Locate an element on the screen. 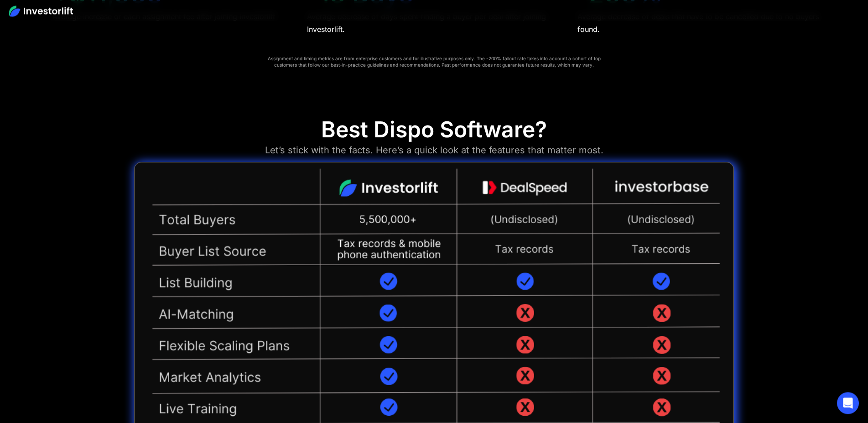 Image resolution: width=868 pixels, height=423 pixels. div: Average decrease of days spent finding a buyer per deal after joining Investorlift. is located at coordinates (434, 22).